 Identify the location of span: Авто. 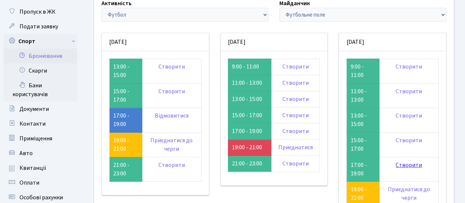
(26, 153).